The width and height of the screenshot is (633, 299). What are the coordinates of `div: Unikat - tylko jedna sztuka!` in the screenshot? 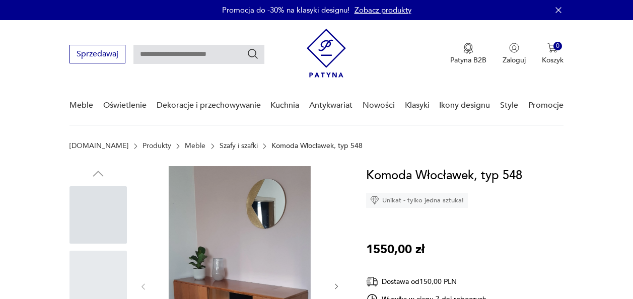 It's located at (417, 201).